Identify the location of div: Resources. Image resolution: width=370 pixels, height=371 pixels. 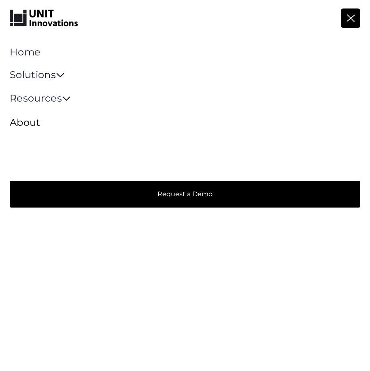
(40, 99).